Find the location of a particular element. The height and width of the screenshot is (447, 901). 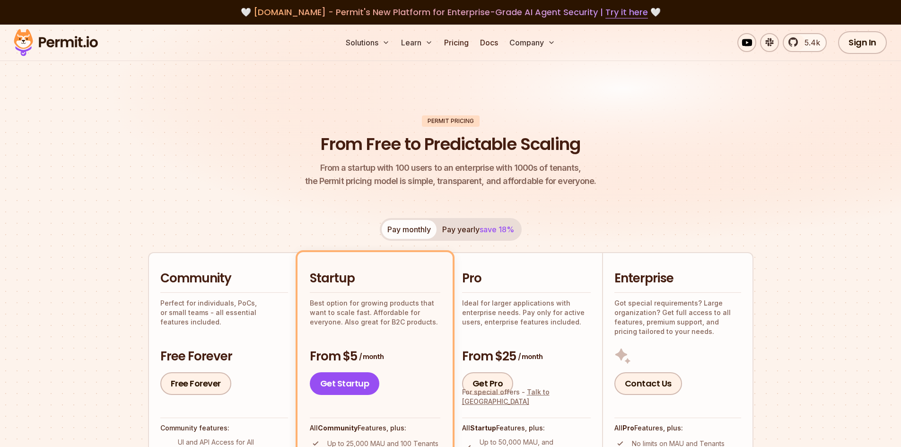

p: Got special requirements? Large organization? Get full access to all features, premium support, a... is located at coordinates (678, 318).